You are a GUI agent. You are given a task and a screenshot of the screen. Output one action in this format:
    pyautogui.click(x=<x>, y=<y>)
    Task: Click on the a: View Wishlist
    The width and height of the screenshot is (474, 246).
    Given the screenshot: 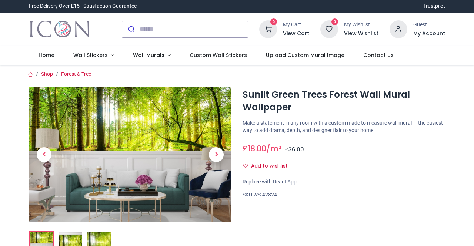 What is the action you would take?
    pyautogui.click(x=361, y=34)
    